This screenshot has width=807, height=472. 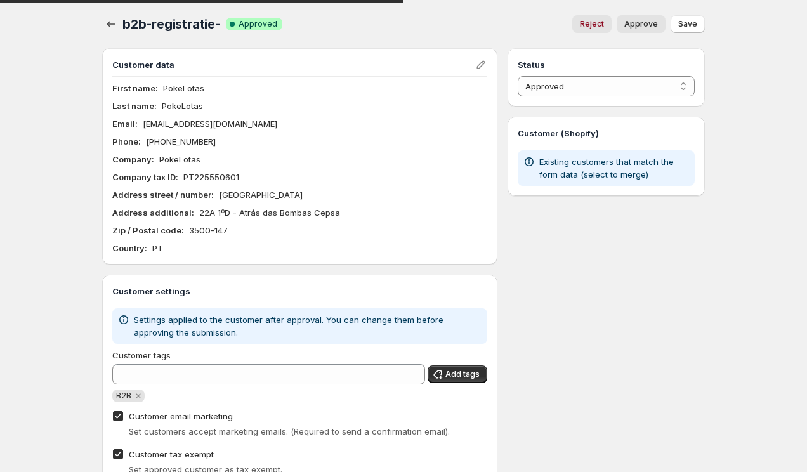 I want to click on span: Customer tags, so click(x=141, y=355).